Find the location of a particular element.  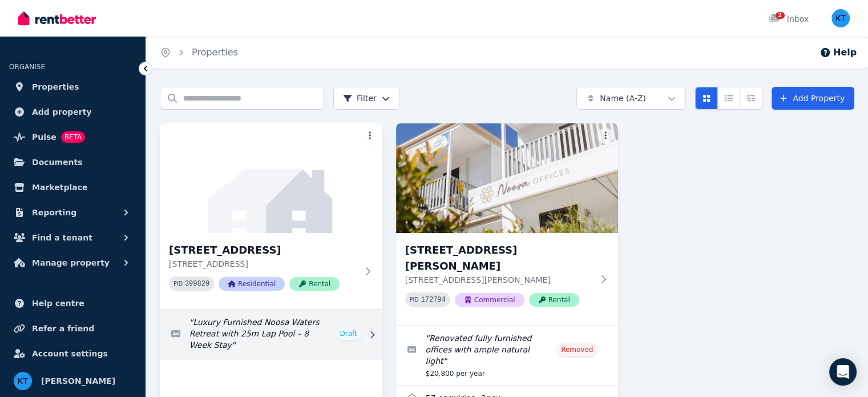

a: Add Property is located at coordinates (813, 98).